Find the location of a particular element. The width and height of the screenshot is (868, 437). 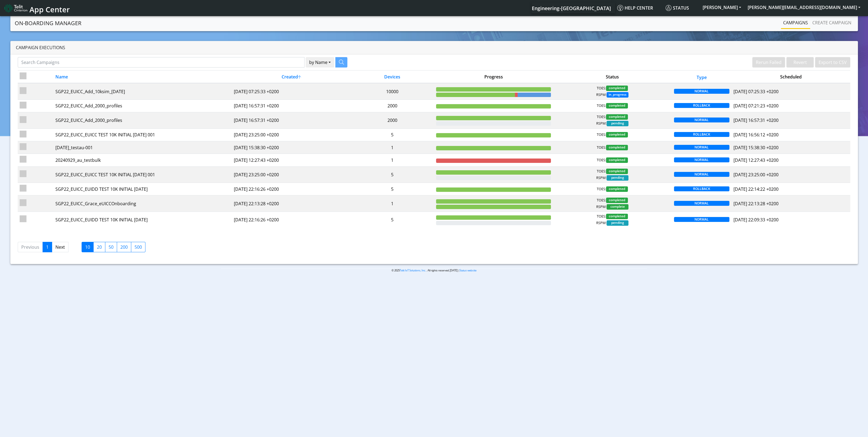

img: status.svg is located at coordinates (669, 8).